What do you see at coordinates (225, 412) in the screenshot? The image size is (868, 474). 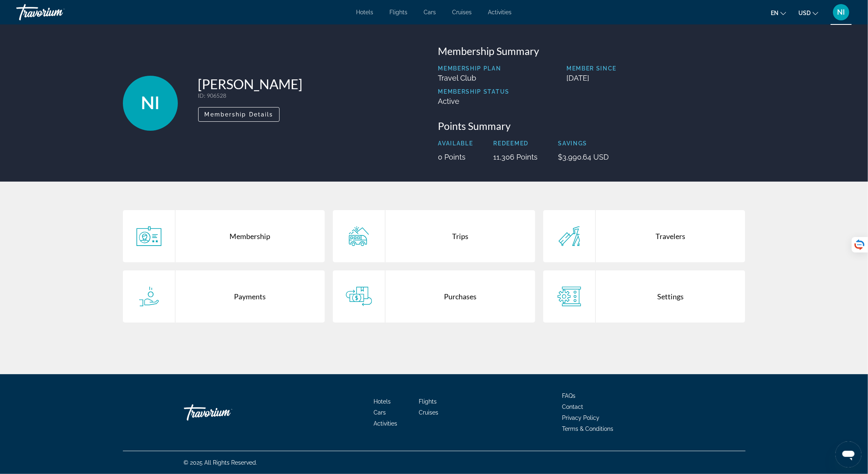 I see `a: Go Home` at bounding box center [225, 412].